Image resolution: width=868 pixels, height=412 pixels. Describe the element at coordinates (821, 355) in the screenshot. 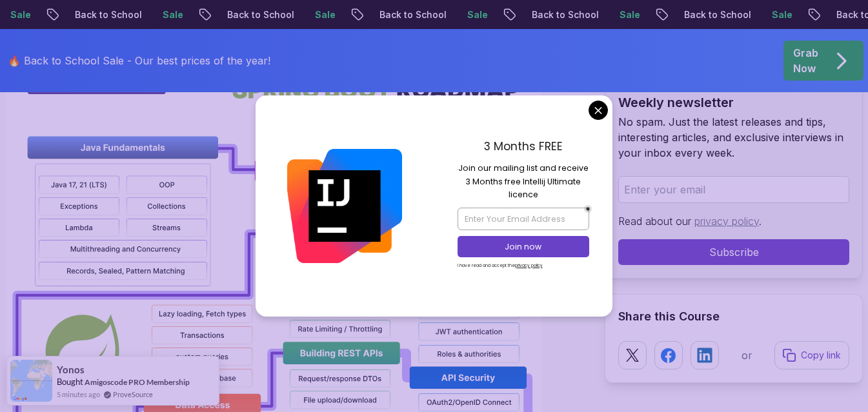

I see `p: Copy link` at that location.